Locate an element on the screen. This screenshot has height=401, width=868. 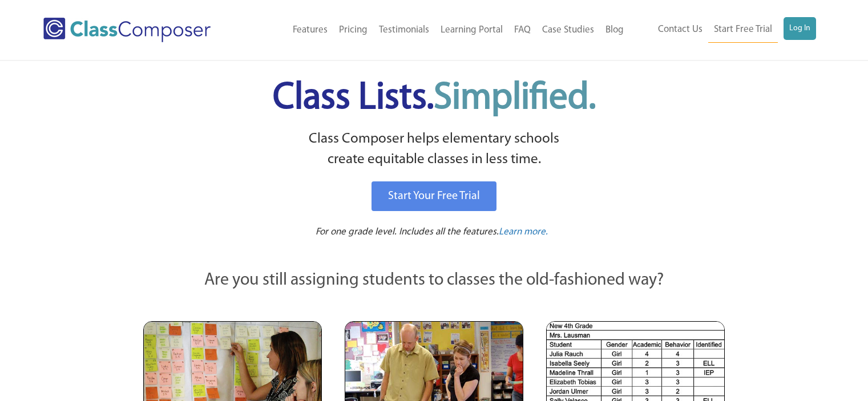
a: Blog is located at coordinates (615, 30).